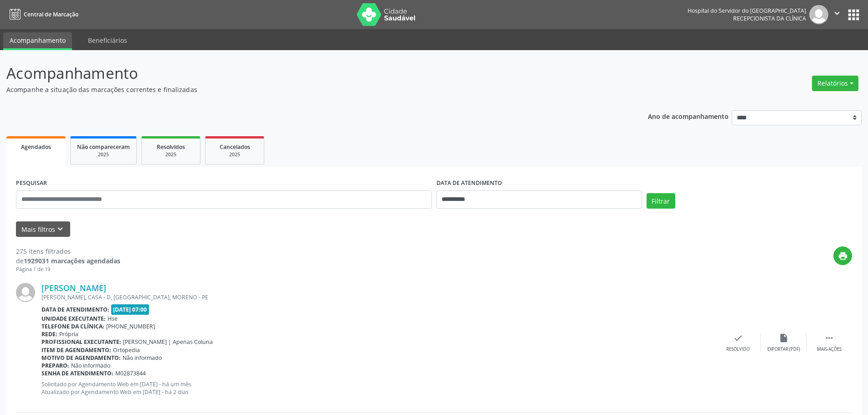 This screenshot has height=415, width=868. I want to click on span: Própria, so click(69, 334).